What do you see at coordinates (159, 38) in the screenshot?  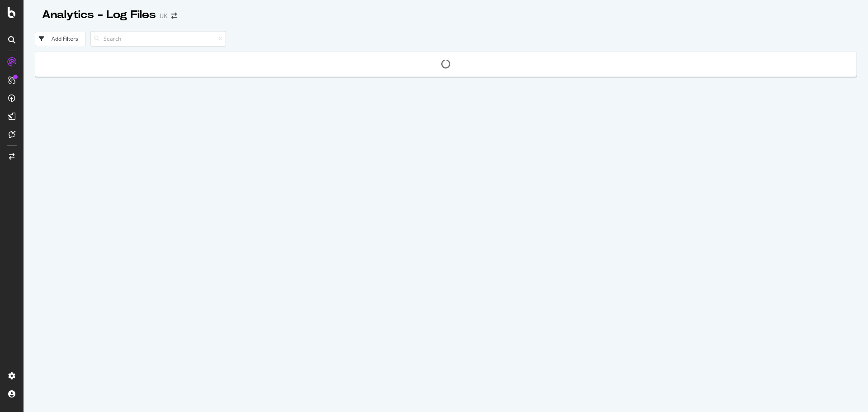 I see `input: Search` at bounding box center [159, 38].